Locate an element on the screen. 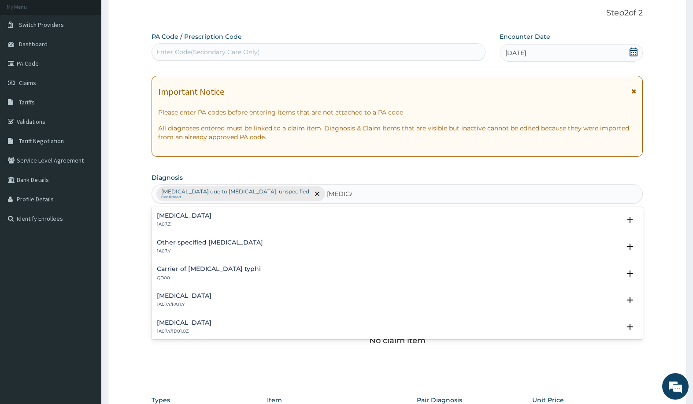 This screenshot has width=693, height=404. small: Confirmed is located at coordinates (235, 197).